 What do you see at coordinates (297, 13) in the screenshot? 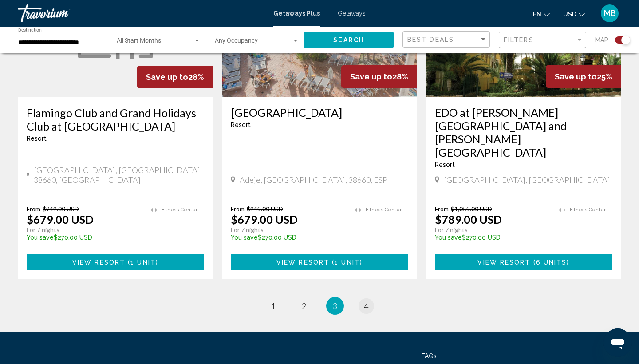
I see `a: Getaways Plus` at bounding box center [297, 13].